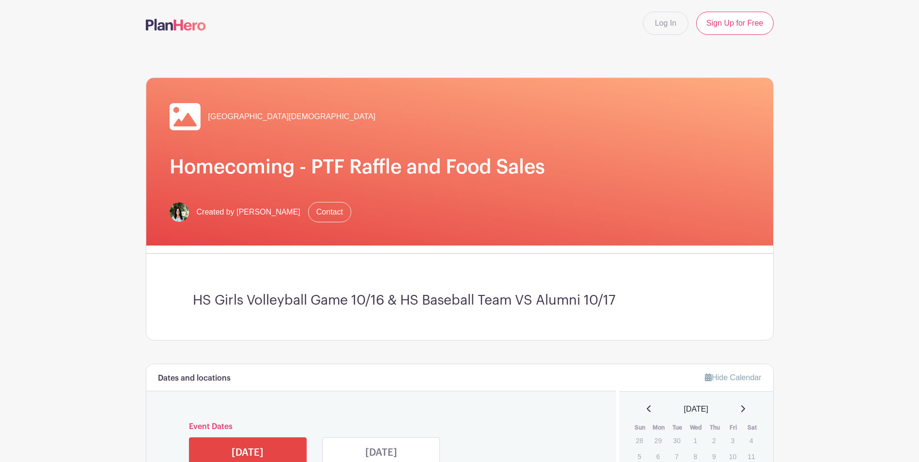  I want to click on th: Sun, so click(640, 428).